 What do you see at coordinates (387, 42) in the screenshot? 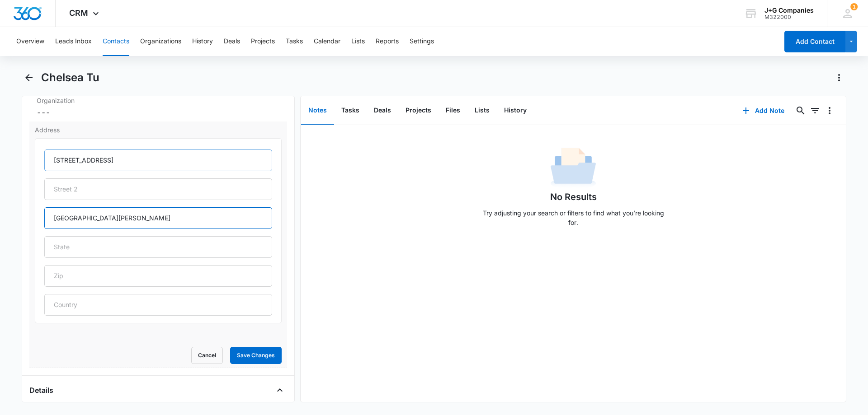
I see `button: Reports` at bounding box center [387, 42].